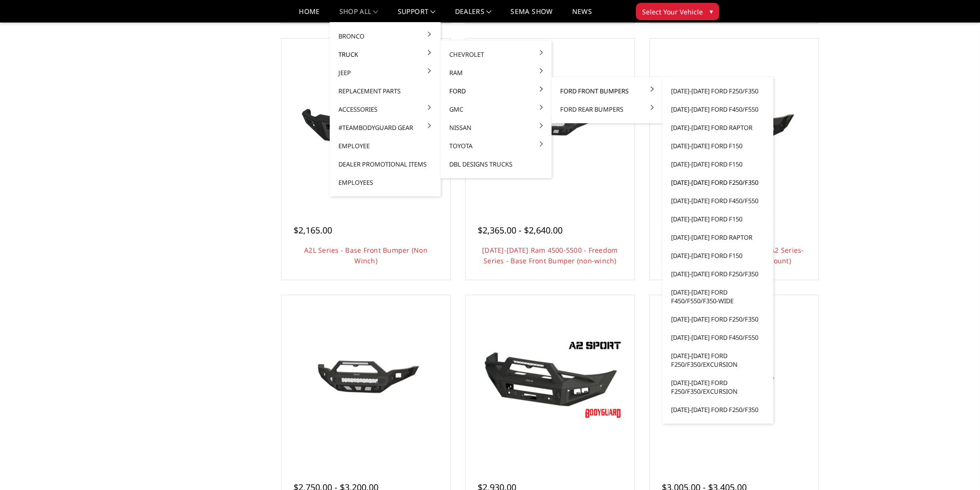  I want to click on a: Replacement Parts, so click(386, 91).